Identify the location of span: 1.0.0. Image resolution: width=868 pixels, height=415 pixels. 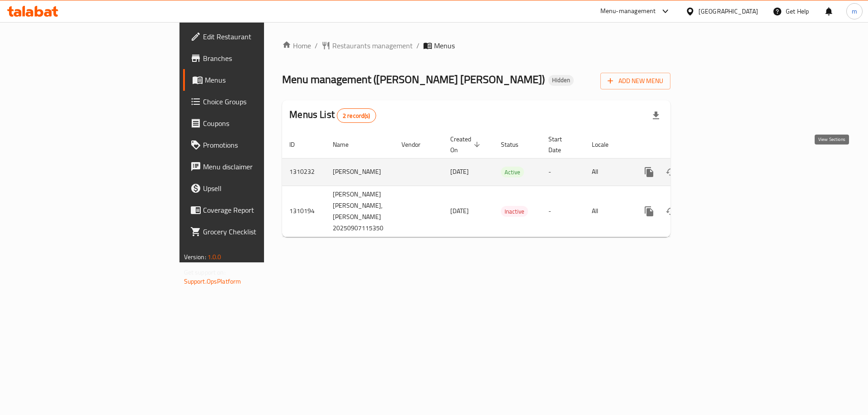
(215, 257).